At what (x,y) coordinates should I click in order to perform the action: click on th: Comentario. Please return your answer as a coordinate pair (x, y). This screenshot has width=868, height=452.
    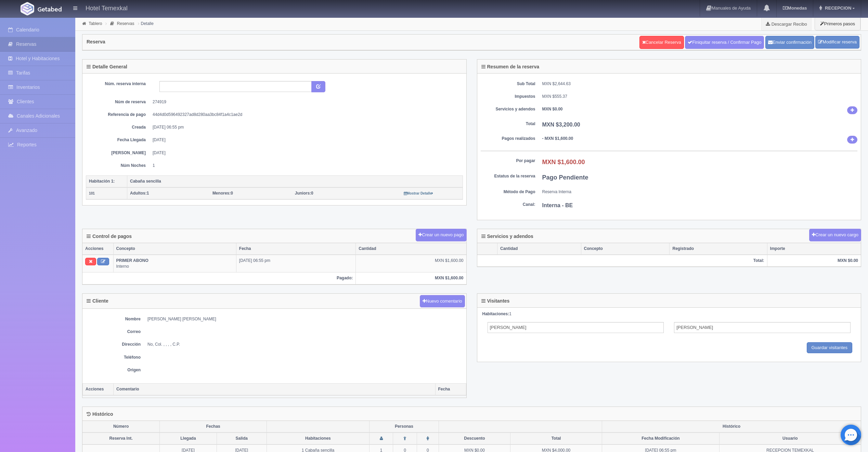
    Looking at the image, I should click on (274, 389).